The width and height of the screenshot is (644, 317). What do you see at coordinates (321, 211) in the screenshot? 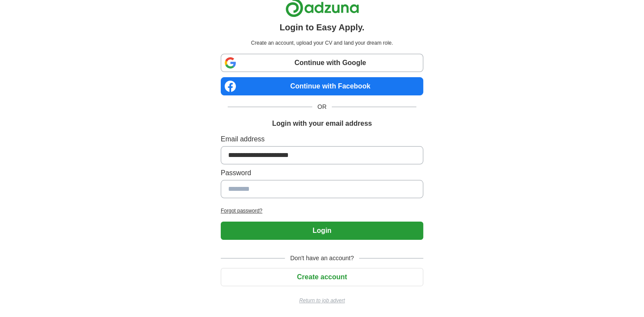
I see `h2: Forgot password?` at bounding box center [321, 211].